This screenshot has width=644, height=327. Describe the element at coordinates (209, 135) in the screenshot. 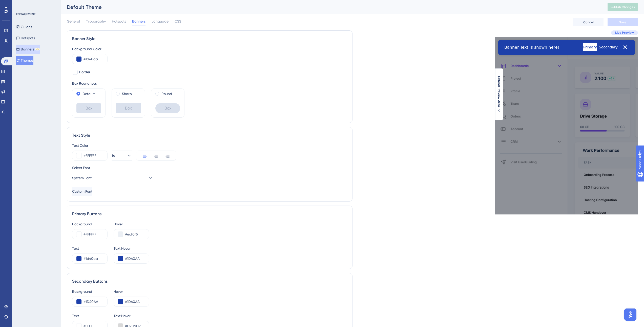

I see `div: Text Style` at that location.